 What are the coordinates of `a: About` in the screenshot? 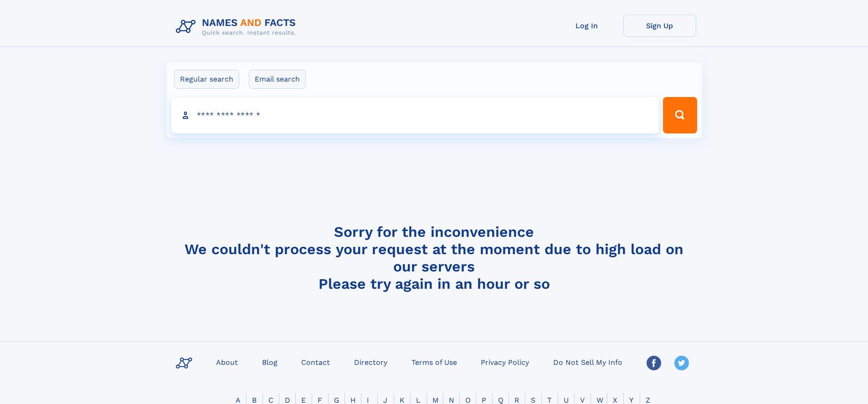 It's located at (227, 362).